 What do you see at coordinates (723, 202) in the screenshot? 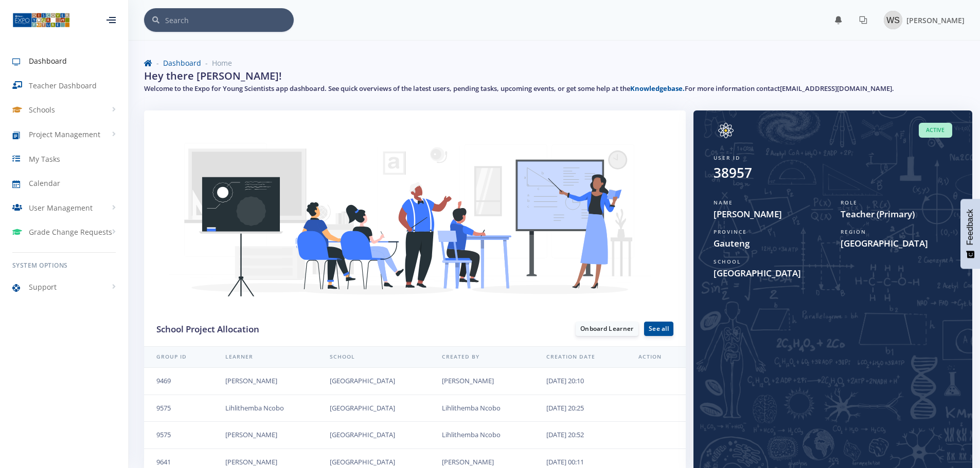
I see `span: Name` at bounding box center [723, 202].